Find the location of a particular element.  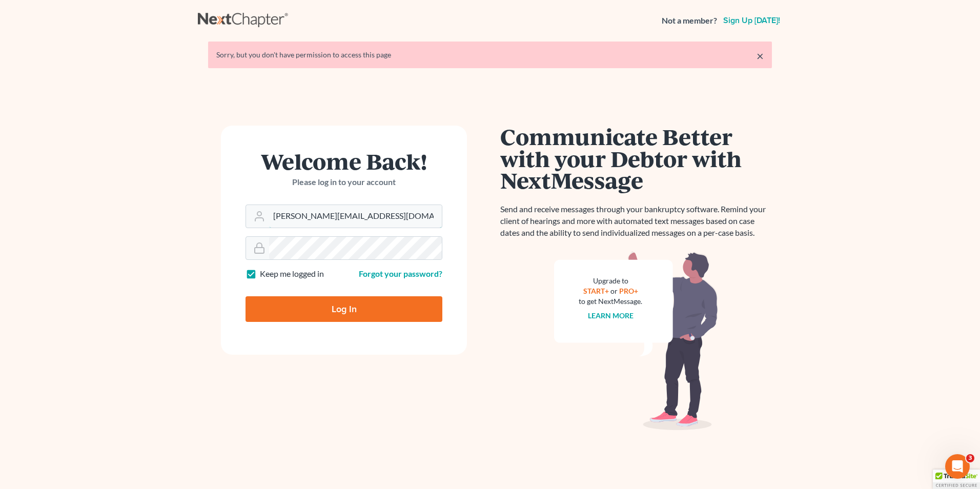

div: to get NextMessage. is located at coordinates (610, 301).